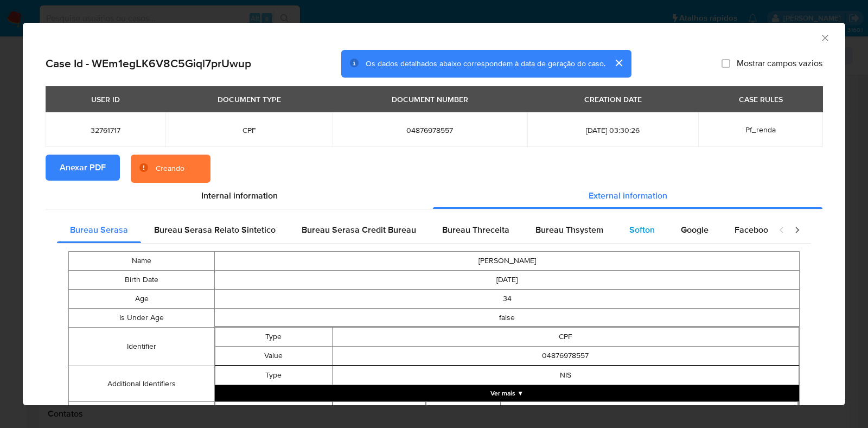  I want to click on td: 04876978557, so click(565, 356).